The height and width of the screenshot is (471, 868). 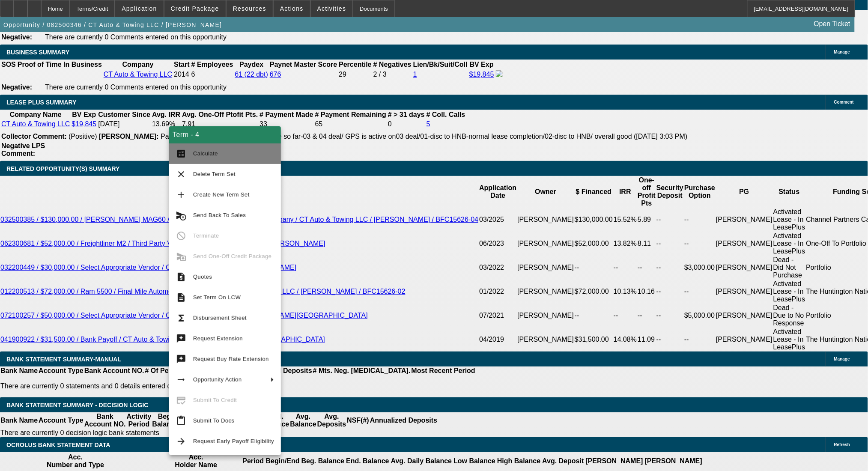 I want to click on span: Delete Term Set, so click(x=214, y=174).